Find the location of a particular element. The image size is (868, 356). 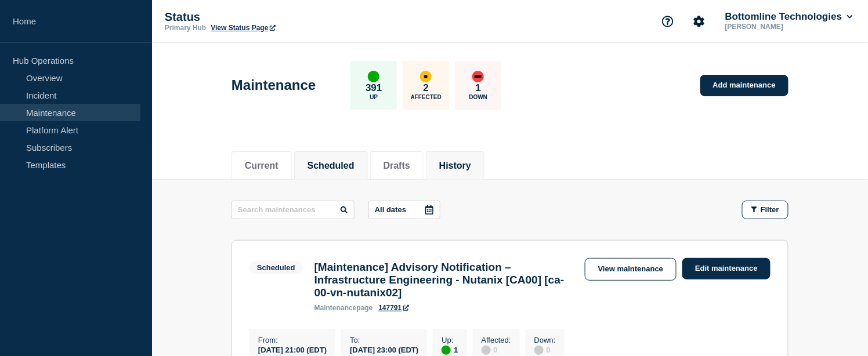

div: down is located at coordinates (478, 77).